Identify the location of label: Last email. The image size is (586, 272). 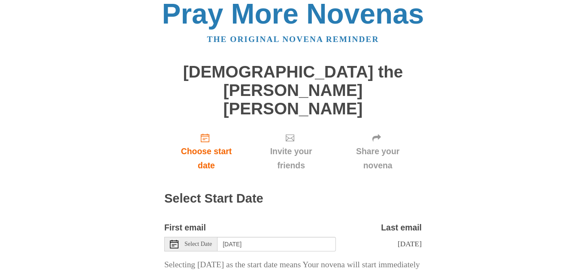
(401, 228).